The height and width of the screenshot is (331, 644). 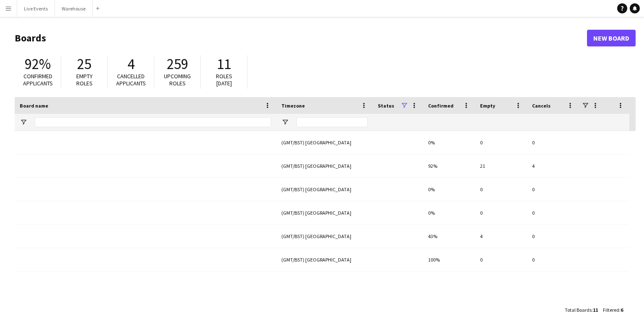 I want to click on span: Filtered, so click(x=611, y=310).